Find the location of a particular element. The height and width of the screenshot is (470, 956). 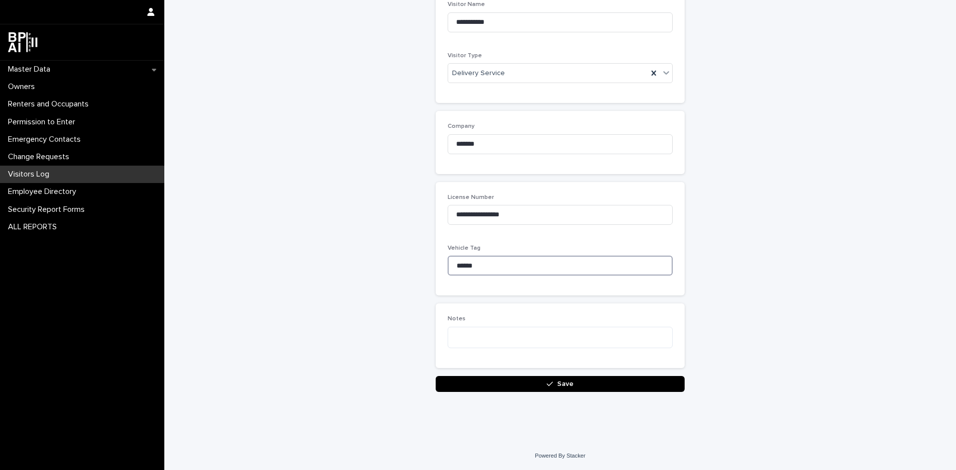

span: Visitor Type is located at coordinates (464, 56).